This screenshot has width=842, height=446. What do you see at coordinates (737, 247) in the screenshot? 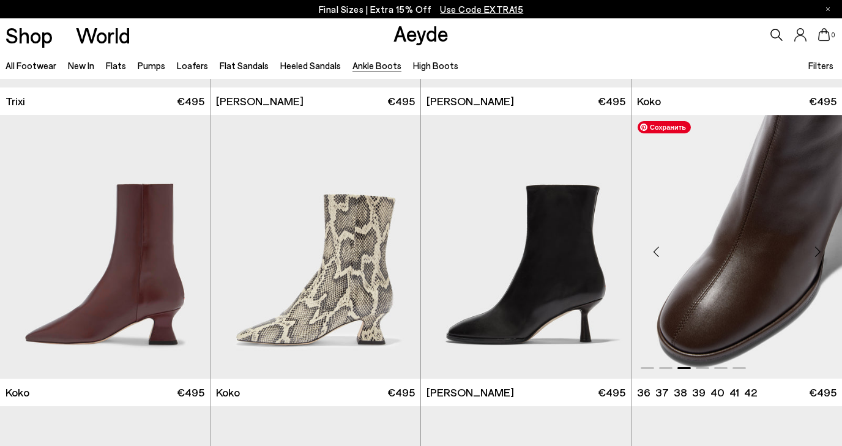
I see `a: Next slide Previous slide` at bounding box center [737, 247].